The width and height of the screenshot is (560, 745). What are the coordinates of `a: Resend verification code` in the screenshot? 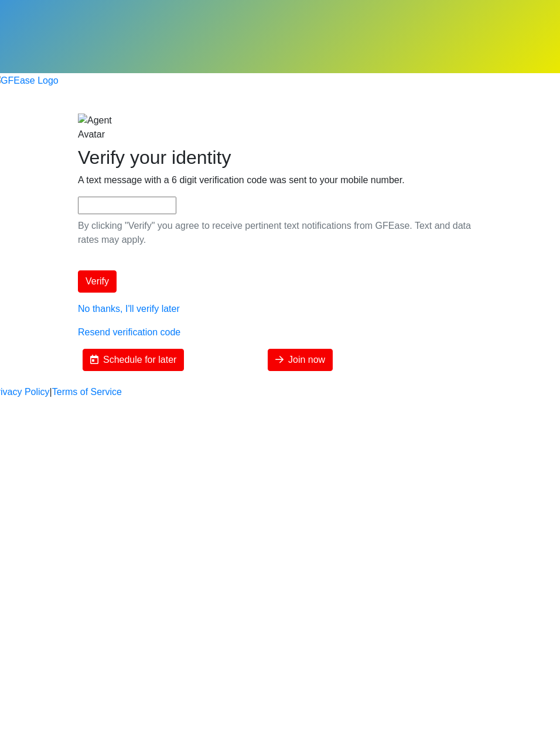 It's located at (129, 332).